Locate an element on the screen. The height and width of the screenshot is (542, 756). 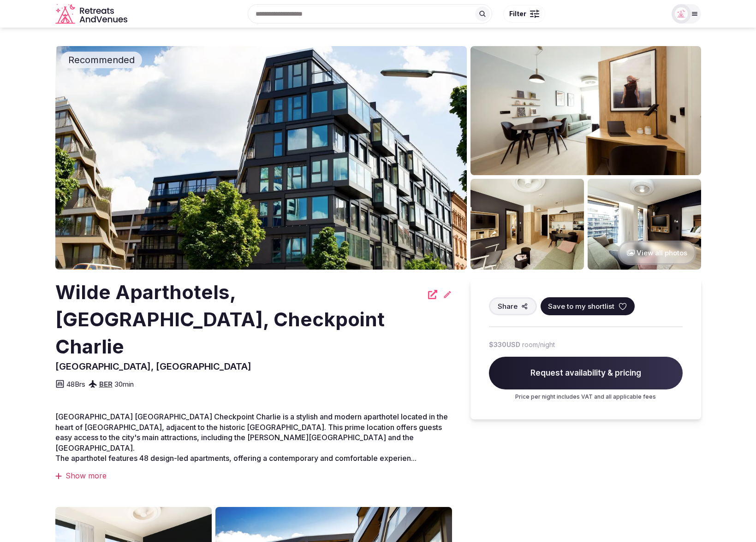
a: Visit the homepage is located at coordinates (92, 14).